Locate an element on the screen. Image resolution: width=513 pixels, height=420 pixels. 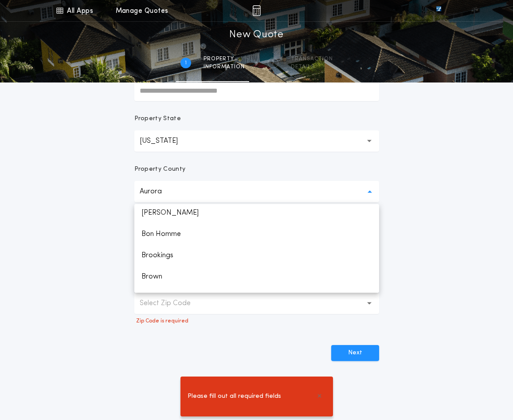
ul: Aurora is located at coordinates (257, 248).